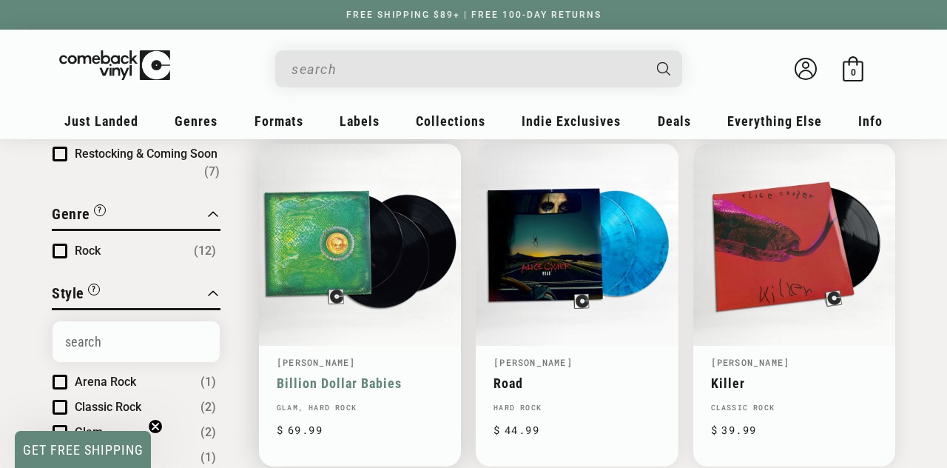  Describe the element at coordinates (71, 214) in the screenshot. I see `span: Genre` at that location.